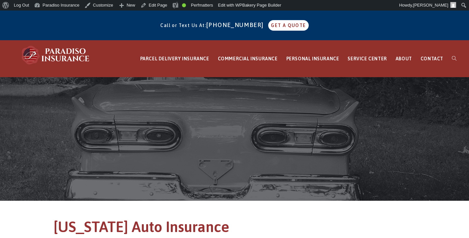  I want to click on a: CONTACT, so click(432, 59).